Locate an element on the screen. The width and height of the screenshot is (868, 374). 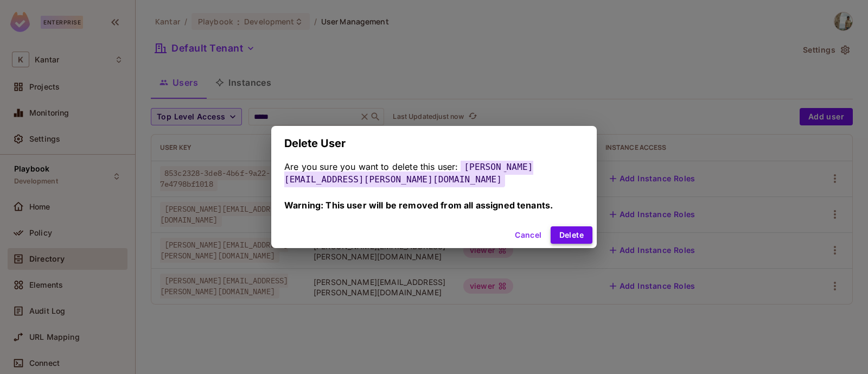
h2: Delete User is located at coordinates (434, 143).